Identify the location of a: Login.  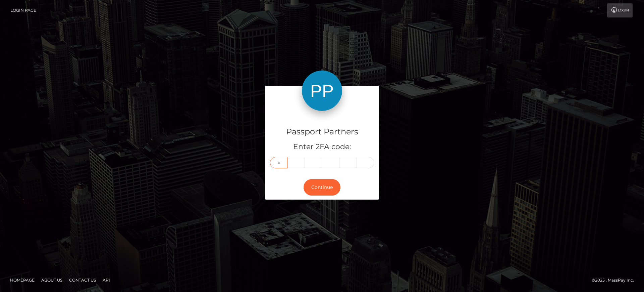
(620, 10).